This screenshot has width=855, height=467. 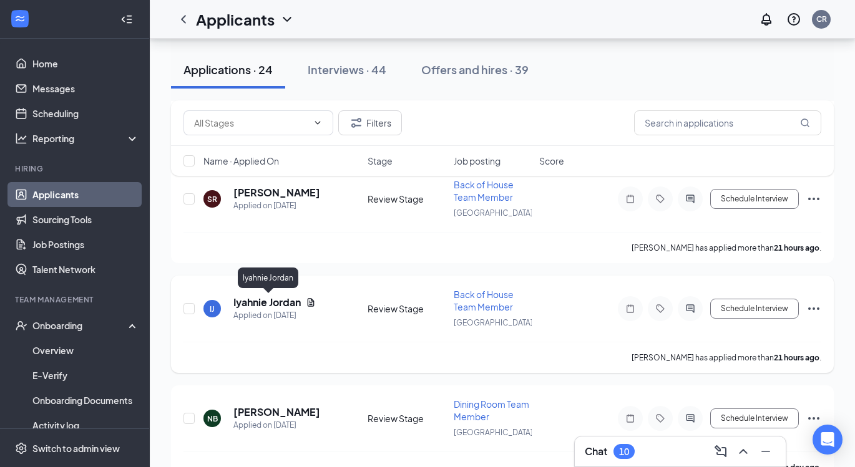 What do you see at coordinates (86, 245) in the screenshot?
I see `a: Job Postings` at bounding box center [86, 245].